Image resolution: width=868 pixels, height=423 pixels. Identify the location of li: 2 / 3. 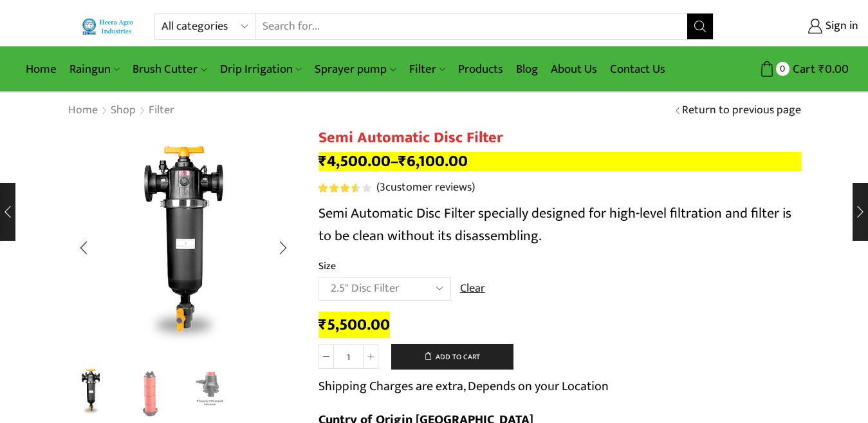
(150, 392).